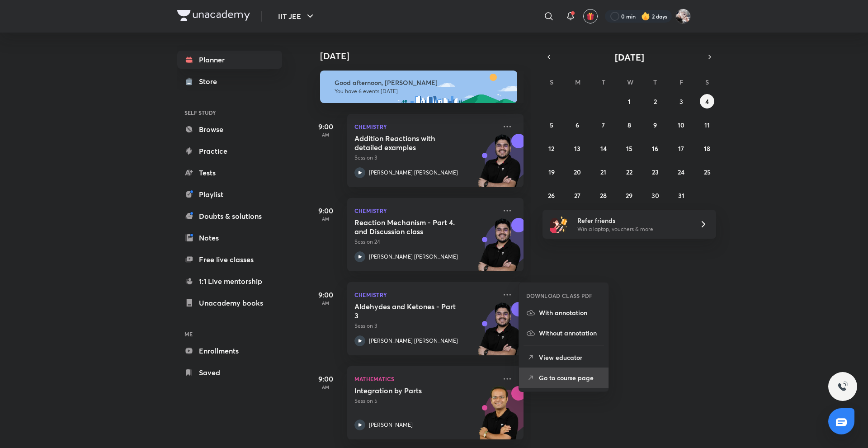 The image size is (868, 448). What do you see at coordinates (681, 195) in the screenshot?
I see `button: October 31, 2025` at bounding box center [681, 195].